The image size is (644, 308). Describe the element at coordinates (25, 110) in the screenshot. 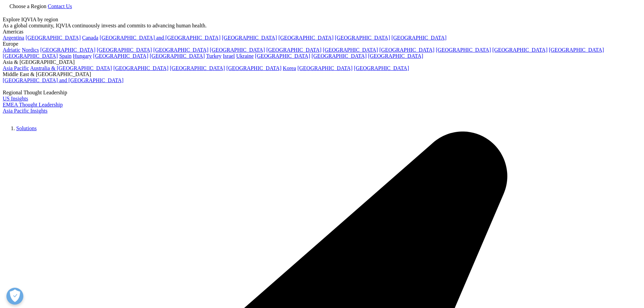

I see `a: Asia Pacific Insights` at that location.